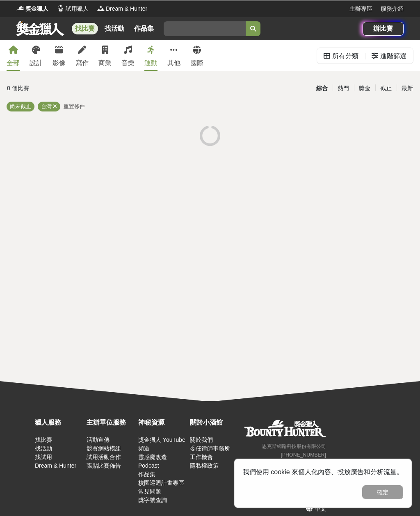 This screenshot has width=420, height=516. What do you see at coordinates (77, 8) in the screenshot?
I see `span: 試用獵人` at bounding box center [77, 8].